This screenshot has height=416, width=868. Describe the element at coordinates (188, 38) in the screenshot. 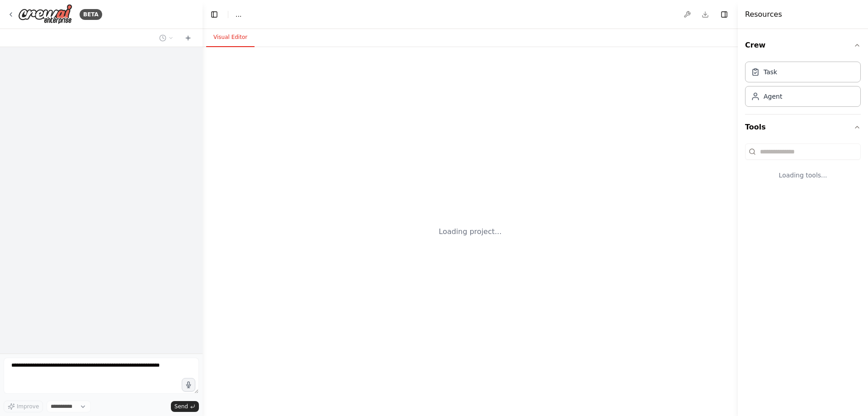

I see `button: Start a new chat` at that location.